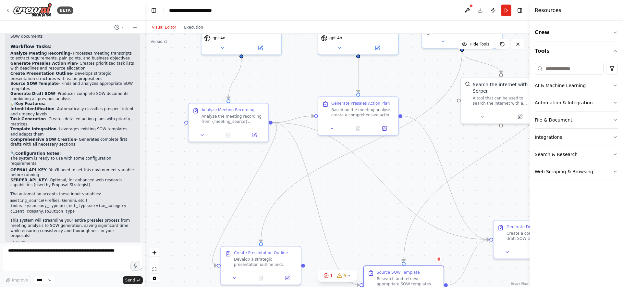  Describe the element at coordinates (60, 211) in the screenshot. I see `code: solution_type` at that location.